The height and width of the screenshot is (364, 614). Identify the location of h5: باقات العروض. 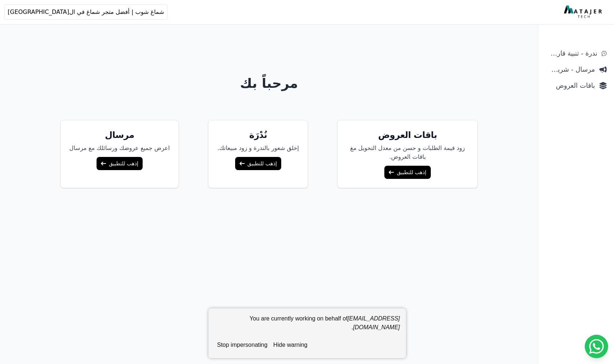
(407, 135).